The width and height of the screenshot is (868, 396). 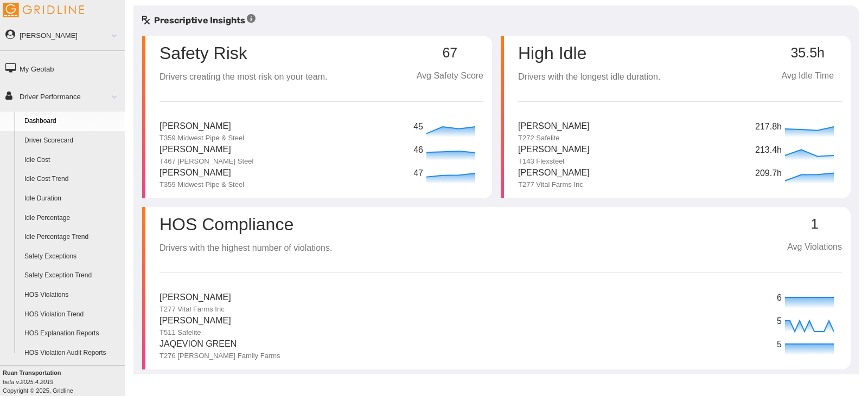 I want to click on p: T511 Safelite, so click(x=195, y=333).